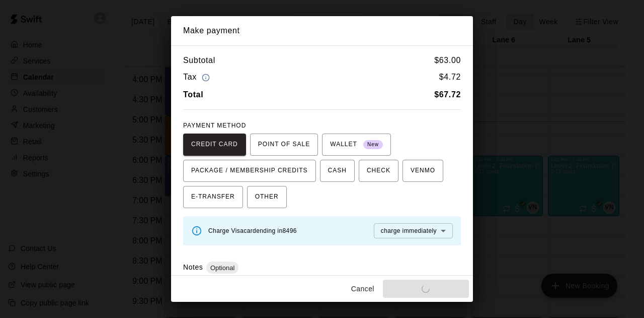 This screenshot has height=318, width=644. I want to click on span: VENMO, so click(423, 171).